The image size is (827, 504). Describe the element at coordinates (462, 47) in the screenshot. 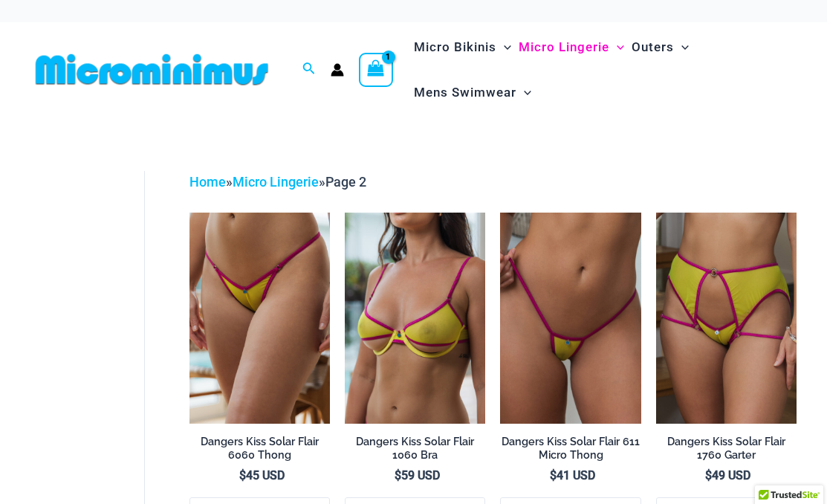

I see `a: Micro BikinisMenu ToggleMenu Toggle` at that location.